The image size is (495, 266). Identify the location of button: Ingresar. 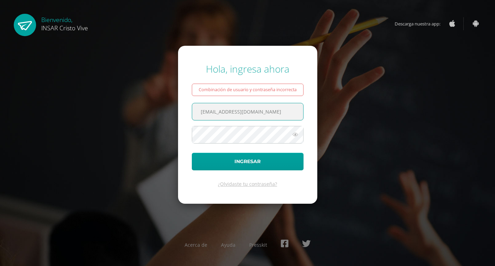
(248, 161).